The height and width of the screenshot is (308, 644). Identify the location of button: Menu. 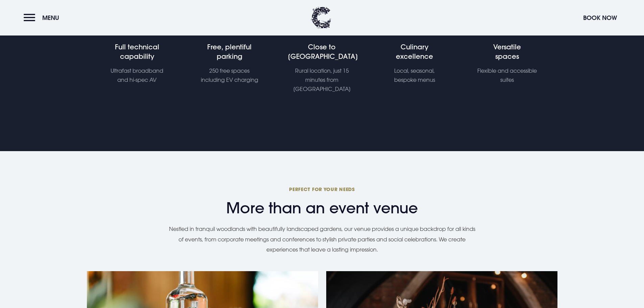
(43, 17).